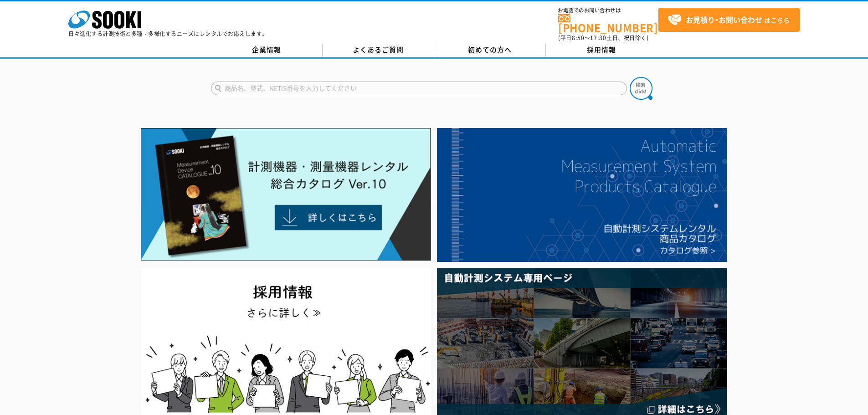  What do you see at coordinates (641, 88) in the screenshot?
I see `img: btn_search.png` at bounding box center [641, 88].